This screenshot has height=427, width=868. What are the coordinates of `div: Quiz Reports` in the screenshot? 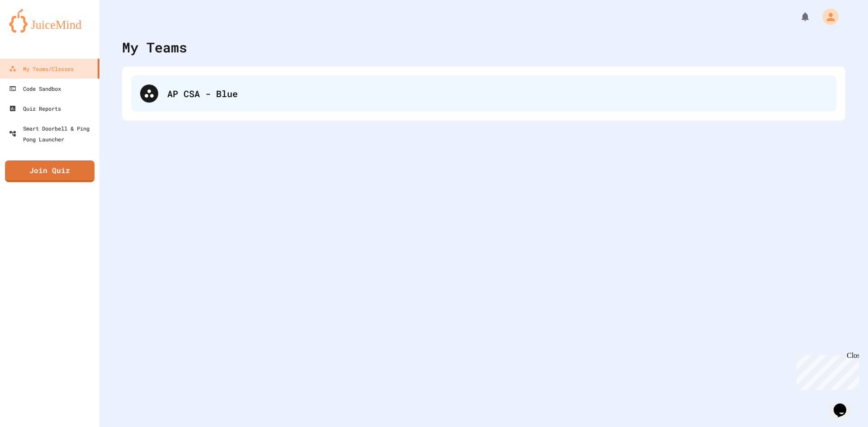 It's located at (35, 108).